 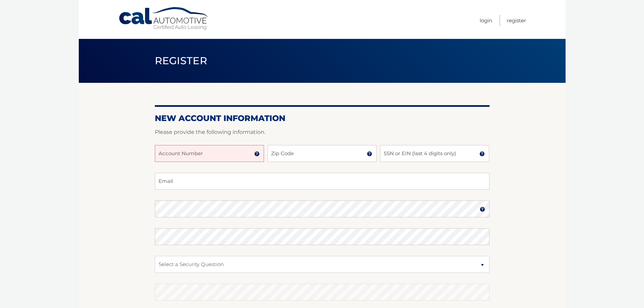 I want to click on a: Cal Automotive, so click(x=164, y=19).